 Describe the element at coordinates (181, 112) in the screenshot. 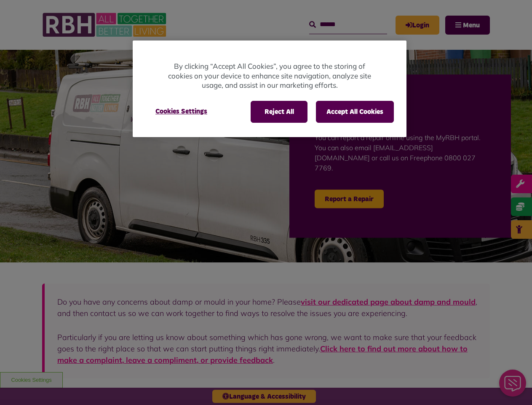

I see `button: Cookies Settings` at that location.